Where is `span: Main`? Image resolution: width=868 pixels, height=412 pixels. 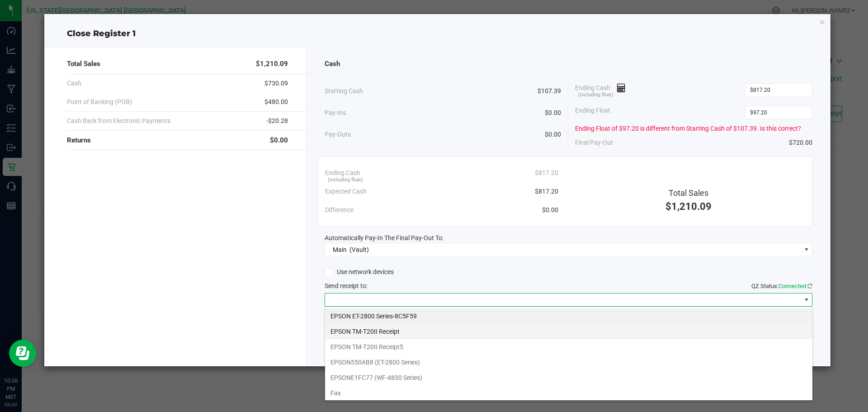 span: Main is located at coordinates (340, 250).